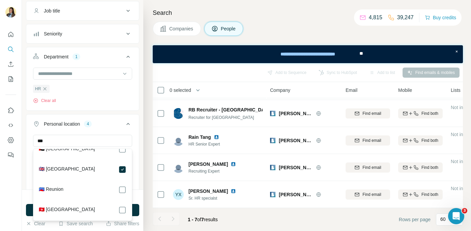 The image size is (471, 231). What do you see at coordinates (465, 211) in the screenshot?
I see `span: 3` at bounding box center [465, 211].